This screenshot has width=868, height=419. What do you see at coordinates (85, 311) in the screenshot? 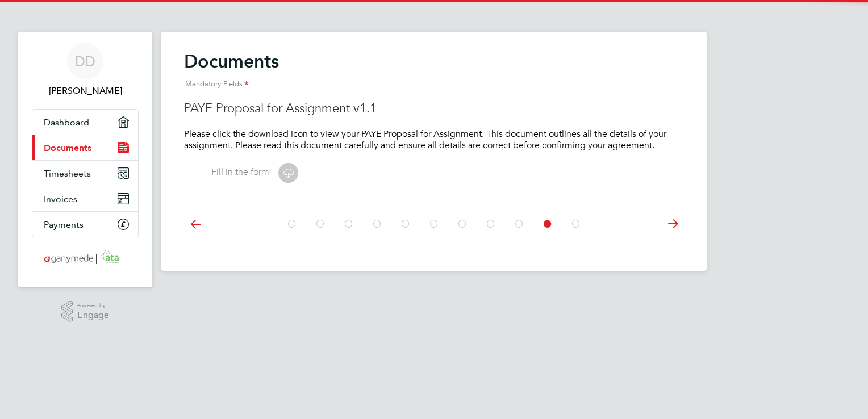
I see `a: Powered byEngage` at bounding box center [85, 311].